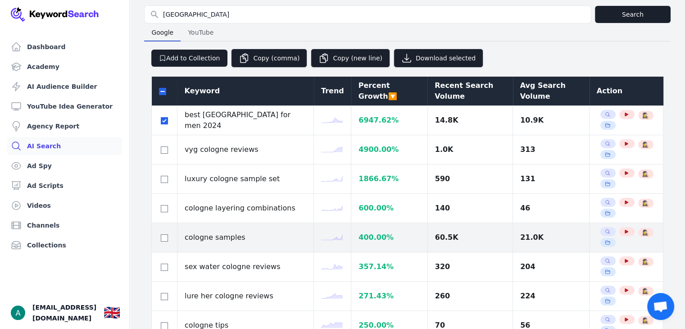 This screenshot has width=685, height=329. I want to click on div: 46, so click(551, 208).